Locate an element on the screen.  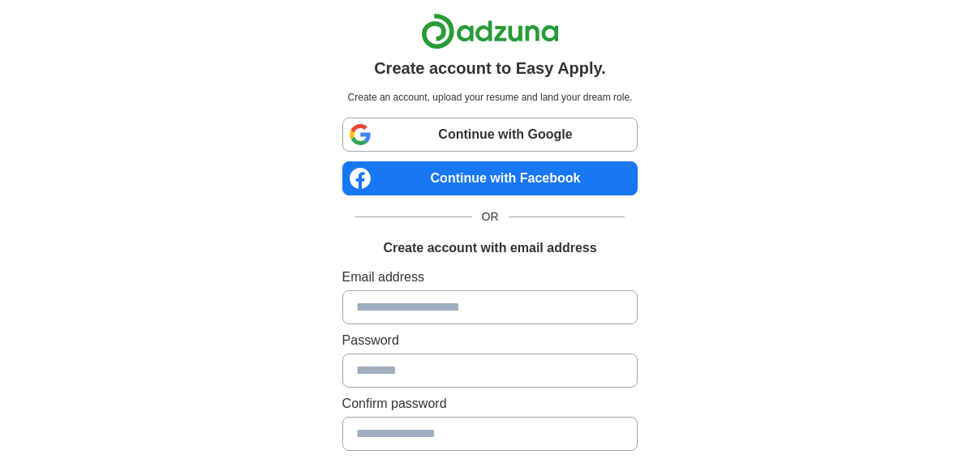
h1: Create account to Easy Apply. is located at coordinates (490, 68).